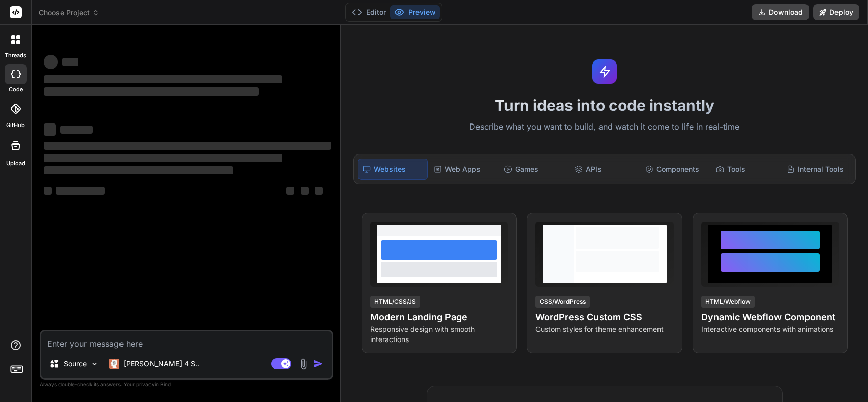 Image resolution: width=868 pixels, height=402 pixels. I want to click on h1: Turn ideas into code instantly, so click(605, 105).